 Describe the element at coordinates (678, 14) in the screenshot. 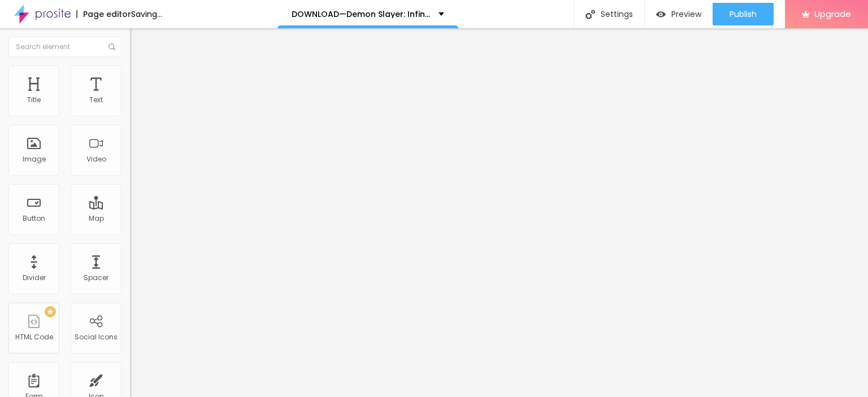

I see `button: Preview` at that location.